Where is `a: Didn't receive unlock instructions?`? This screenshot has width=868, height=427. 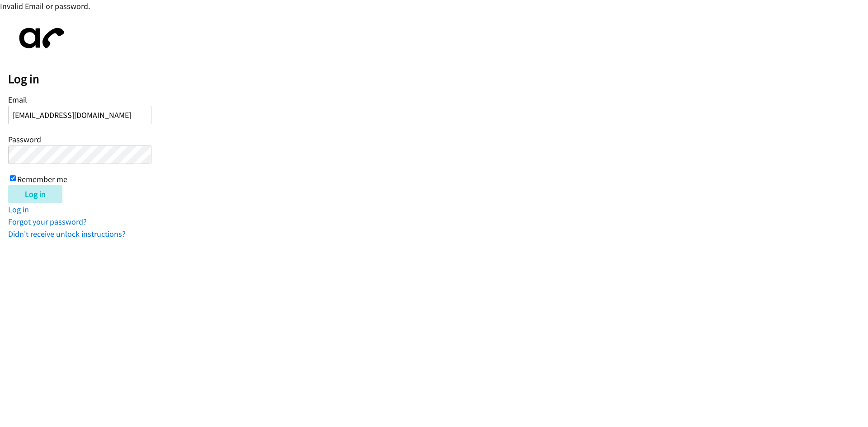 a: Didn't receive unlock instructions? is located at coordinates (67, 234).